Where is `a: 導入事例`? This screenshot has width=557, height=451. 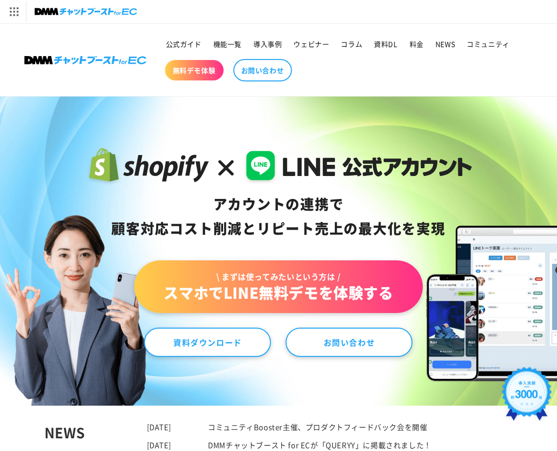
a: 導入事例 is located at coordinates (267, 44).